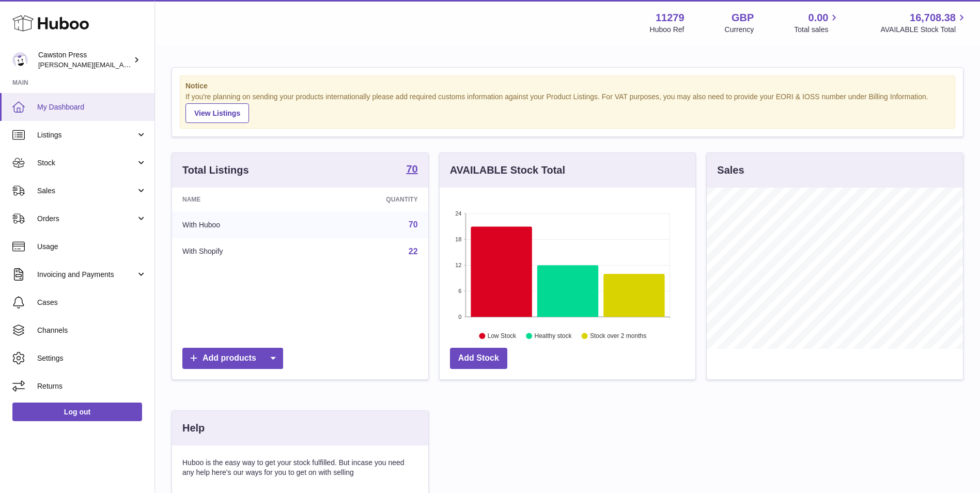  Describe the element at coordinates (241, 225) in the screenshot. I see `td: With Huboo` at that location.